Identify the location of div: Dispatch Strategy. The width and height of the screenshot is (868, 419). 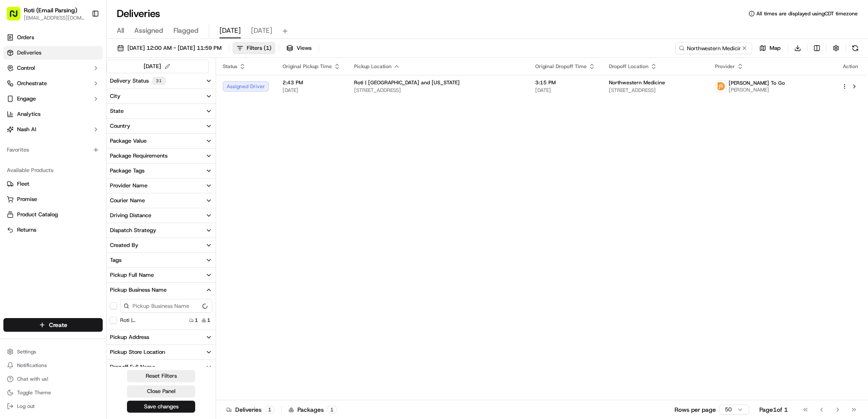
(133, 231).